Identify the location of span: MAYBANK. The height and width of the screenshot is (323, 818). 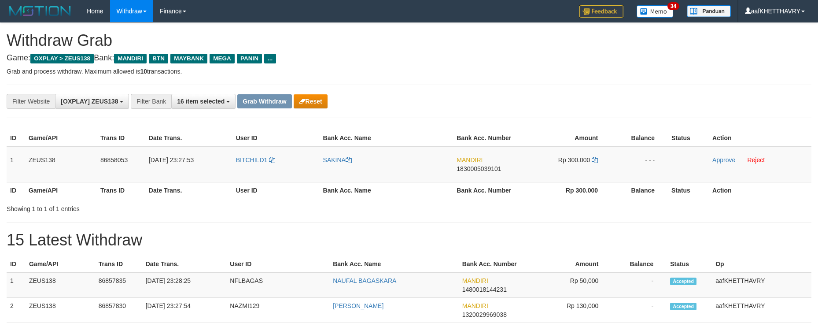
(189, 59).